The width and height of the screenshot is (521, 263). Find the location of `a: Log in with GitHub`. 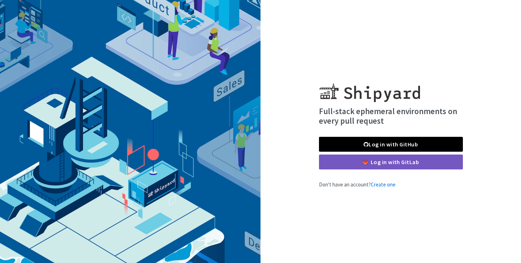

a: Log in with GitHub is located at coordinates (391, 144).